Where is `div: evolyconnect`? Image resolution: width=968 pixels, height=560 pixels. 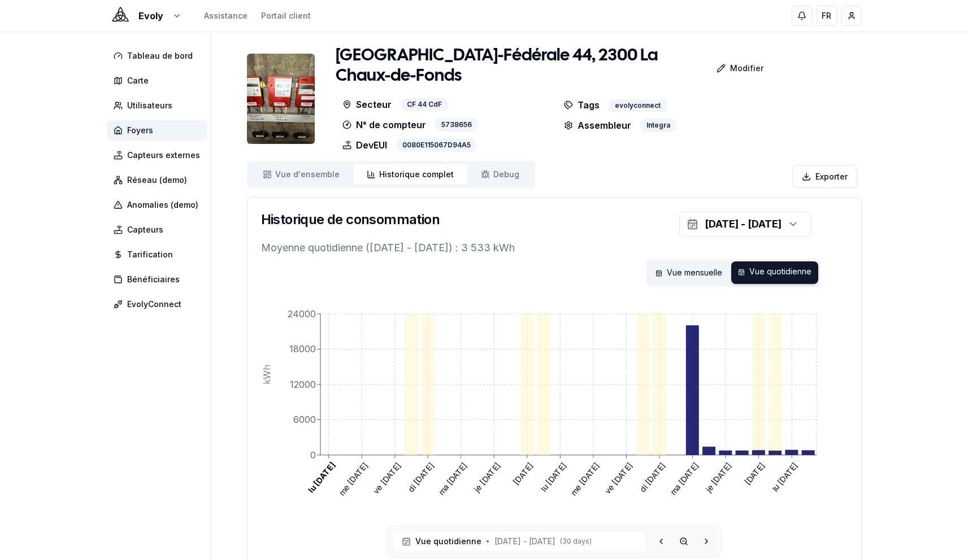 div: evolyconnect is located at coordinates (637, 106).